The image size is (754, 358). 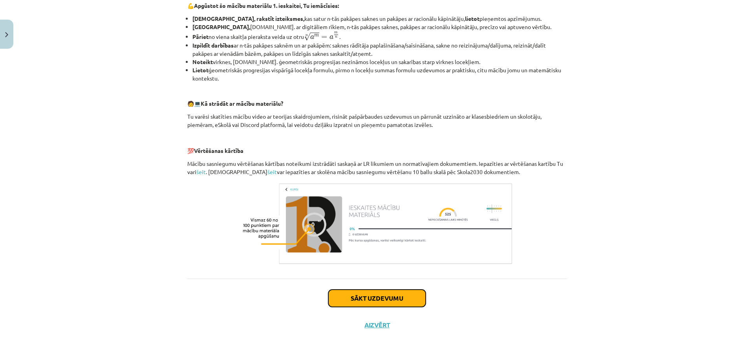 What do you see at coordinates (266, 5) in the screenshot?
I see `b: Apgūstot šo mācību materiālu 1. ieskaitei, Tu iemācīsies:` at bounding box center [266, 5].